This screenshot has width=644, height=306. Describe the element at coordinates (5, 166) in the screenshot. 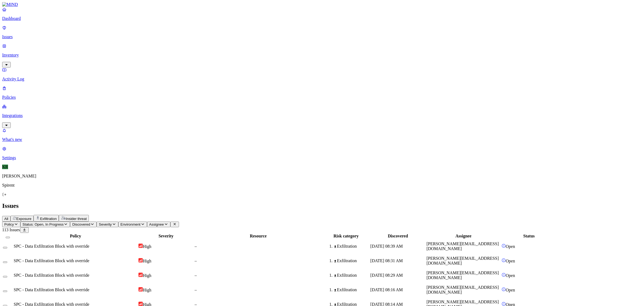

I see `span: KR` at that location.